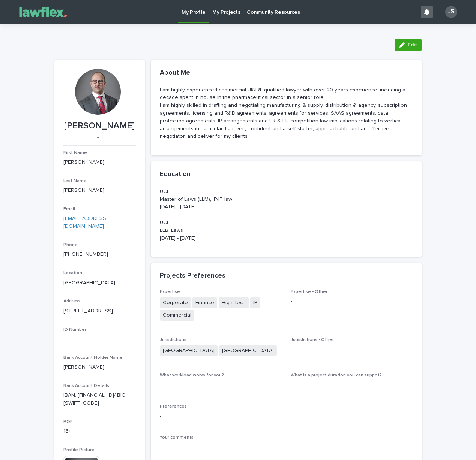 This screenshot has width=476, height=460. I want to click on span: Bank Account Details, so click(86, 386).